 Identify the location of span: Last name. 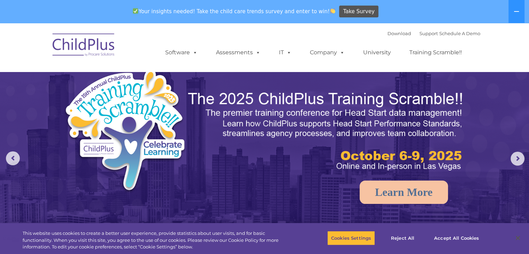
(107, 48).